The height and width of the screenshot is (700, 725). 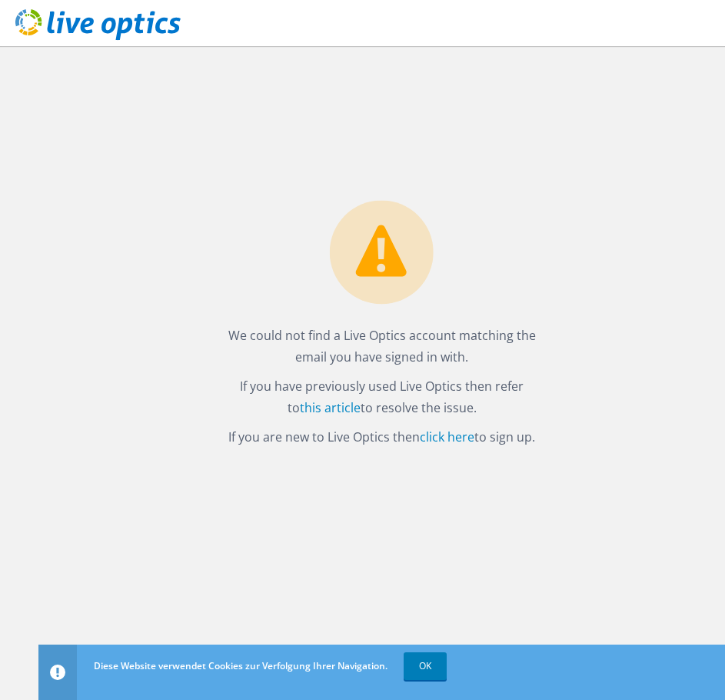 What do you see at coordinates (330, 407) in the screenshot?
I see `a: this article` at bounding box center [330, 407].